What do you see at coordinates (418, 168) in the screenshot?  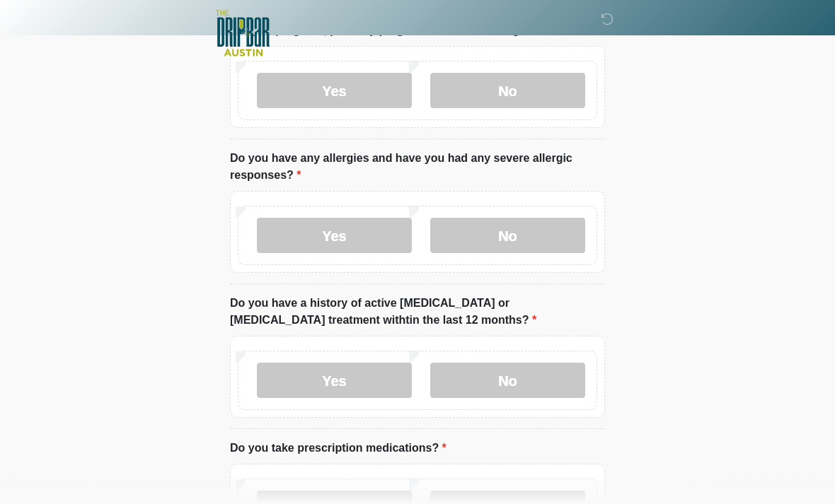 I see `label: Do you have any allergies and have you had any severe allergic responses?` at bounding box center [418, 168].